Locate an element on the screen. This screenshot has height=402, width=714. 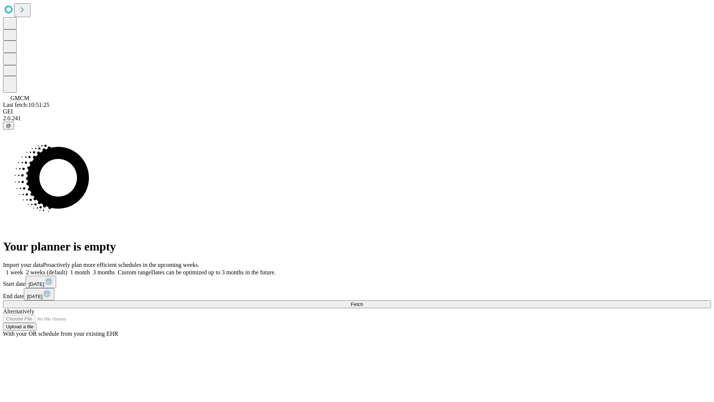
div: End date is located at coordinates (357, 294).